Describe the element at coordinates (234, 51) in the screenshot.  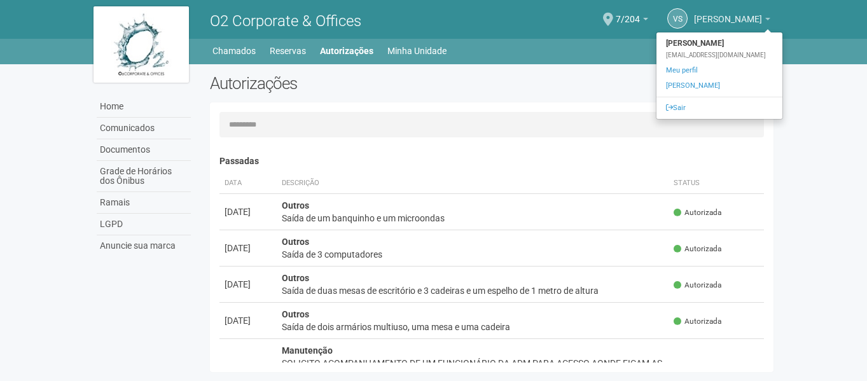
I see `a: Chamados` at that location.